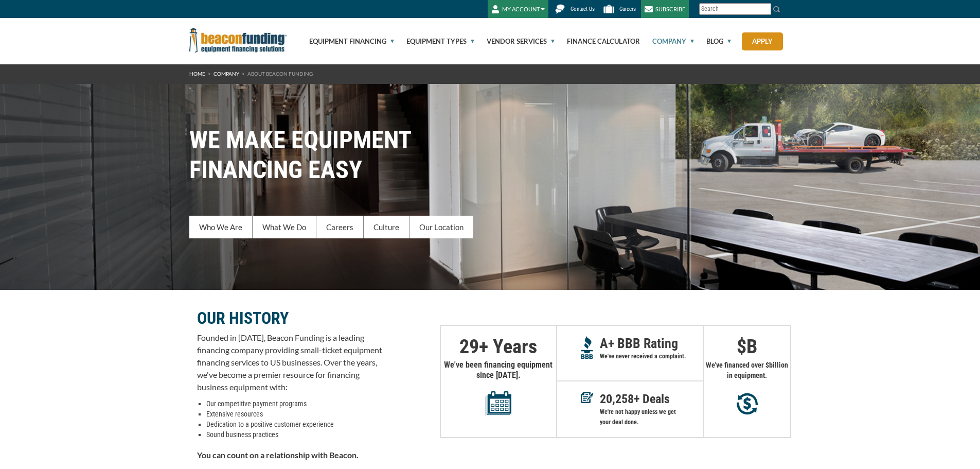 This screenshot has height=469, width=980. Describe the element at coordinates (765, 10) in the screenshot. I see `a: Clear search text` at that location.